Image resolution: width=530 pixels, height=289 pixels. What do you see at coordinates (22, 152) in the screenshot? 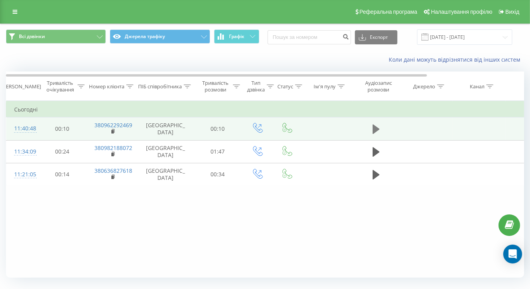
I see `div: 11:34:09` at bounding box center [22, 152].